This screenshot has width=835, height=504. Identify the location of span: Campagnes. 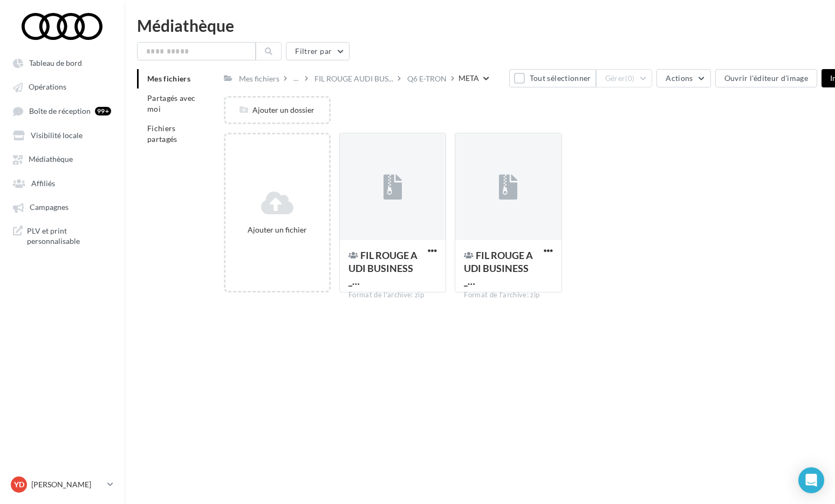
(49, 207).